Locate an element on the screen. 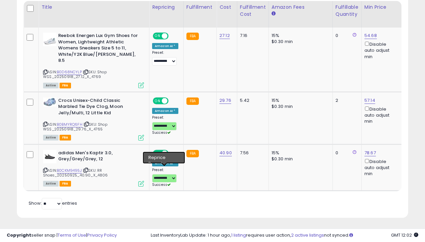 The width and height of the screenshot is (425, 242). b: adidas Men's Kaptir 3.0, Grey/Grey/Grey, 12 is located at coordinates (99, 157).